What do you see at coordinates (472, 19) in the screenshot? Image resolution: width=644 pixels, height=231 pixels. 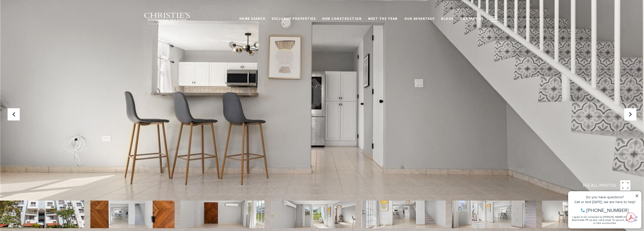 I see `span: Contact Us` at bounding box center [472, 19].